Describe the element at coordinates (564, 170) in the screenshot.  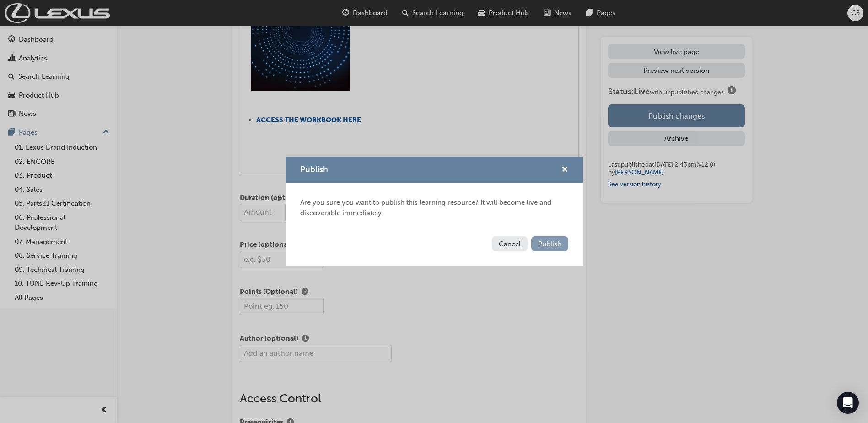
I see `button: cross-icon` at that location.